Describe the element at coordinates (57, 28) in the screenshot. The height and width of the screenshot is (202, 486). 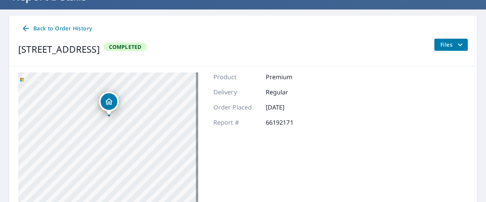
I see `span: Back to Order History` at that location.